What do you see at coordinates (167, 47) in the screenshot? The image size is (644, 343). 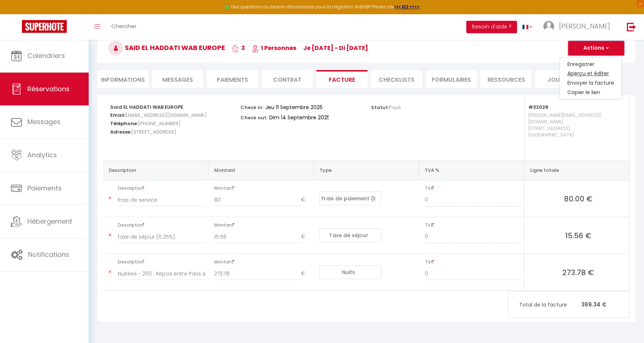 I see `span: Said EL HADDATI WAB EUROPE` at bounding box center [167, 47].